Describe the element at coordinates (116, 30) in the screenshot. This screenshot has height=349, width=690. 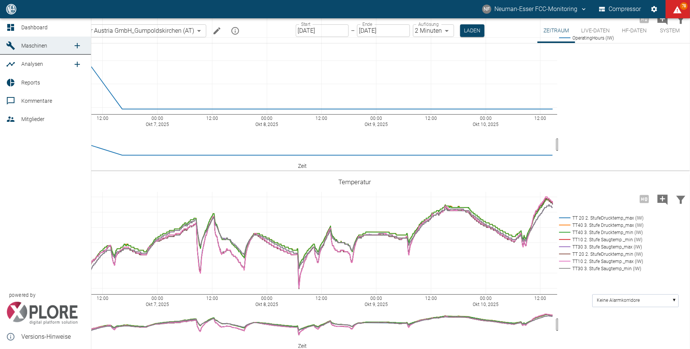
I see `span: 02.2294_V7_Messer Austria GmbH_Gumpoldskirchen (AT)` at that location.